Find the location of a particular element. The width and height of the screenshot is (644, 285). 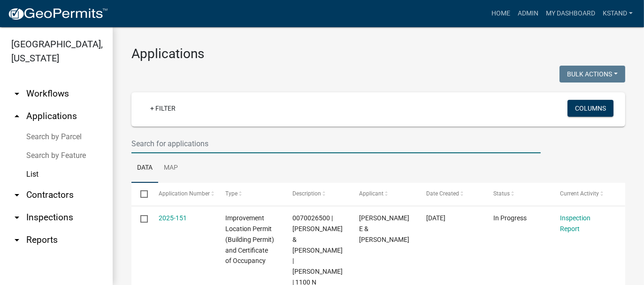

a: + Filter is located at coordinates (163, 108).